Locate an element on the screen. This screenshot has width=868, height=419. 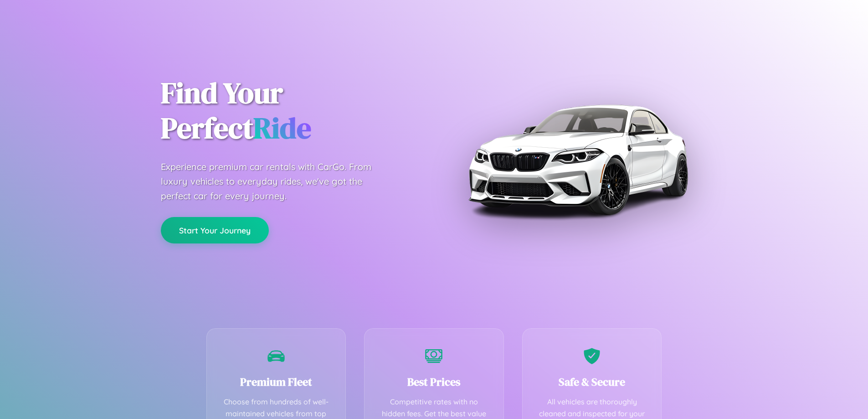
span: Ride is located at coordinates (282, 127).